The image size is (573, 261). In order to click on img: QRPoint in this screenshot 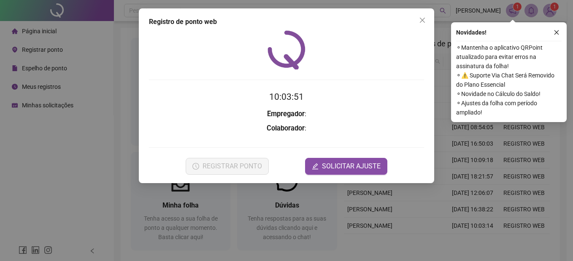, I will do `click(286, 50)`.